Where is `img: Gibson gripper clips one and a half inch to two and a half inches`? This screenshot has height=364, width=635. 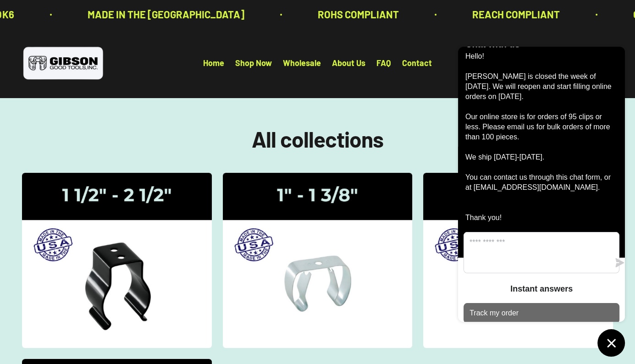
img: Gibson gripper clips one and a half inch to two and a half inches is located at coordinates (117, 260).